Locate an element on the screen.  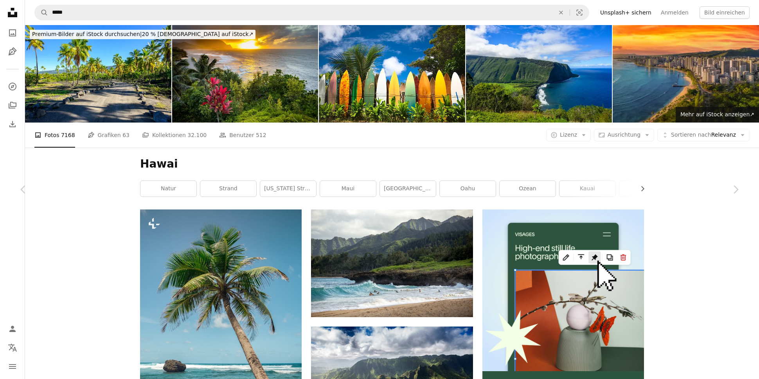
a: Entdecken is located at coordinates (13, 86).